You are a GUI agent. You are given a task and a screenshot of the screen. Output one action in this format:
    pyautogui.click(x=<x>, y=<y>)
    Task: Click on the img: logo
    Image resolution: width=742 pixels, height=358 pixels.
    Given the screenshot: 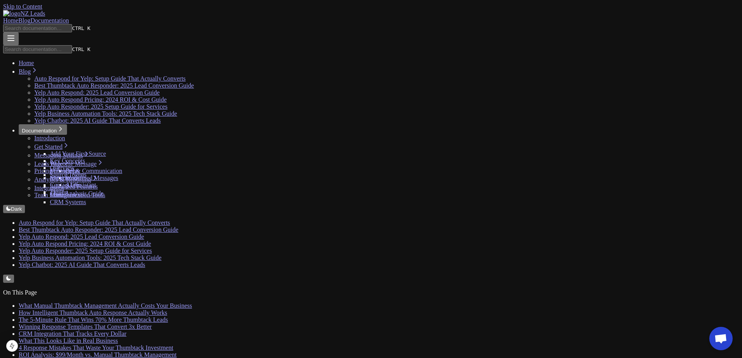 What is the action you would take?
    pyautogui.click(x=12, y=14)
    